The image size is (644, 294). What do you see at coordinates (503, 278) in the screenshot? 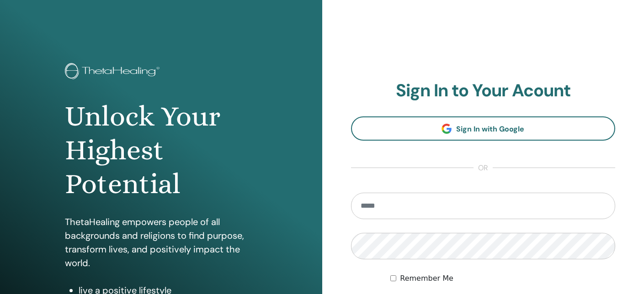
I see `div: Keep me authenticated indefinitely or until I manually logout` at bounding box center [503, 278].